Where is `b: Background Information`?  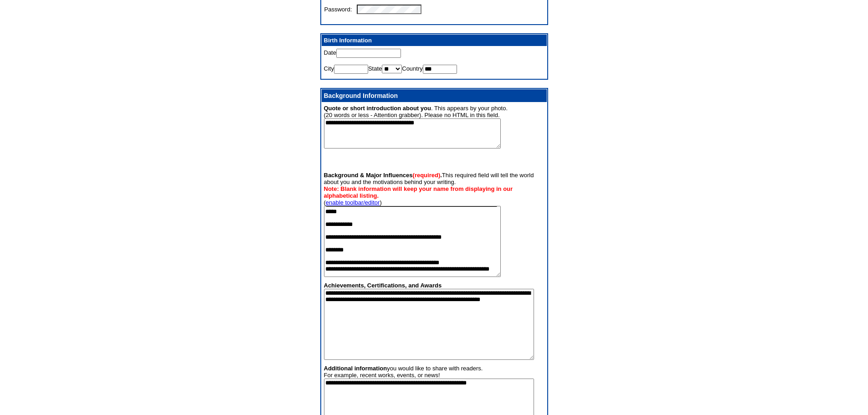 b: Background Information is located at coordinates (361, 95).